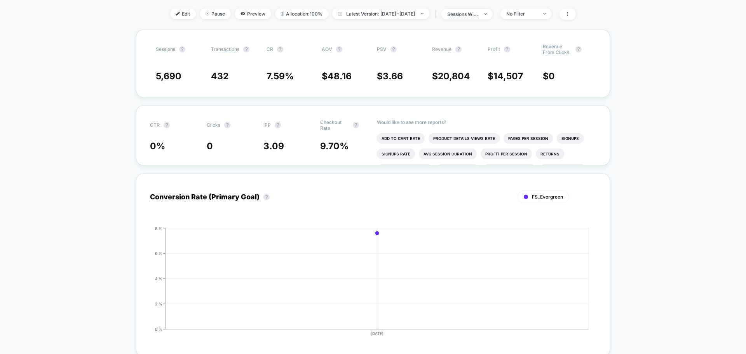 The image size is (746, 354). I want to click on span: 0 %, so click(157, 146).